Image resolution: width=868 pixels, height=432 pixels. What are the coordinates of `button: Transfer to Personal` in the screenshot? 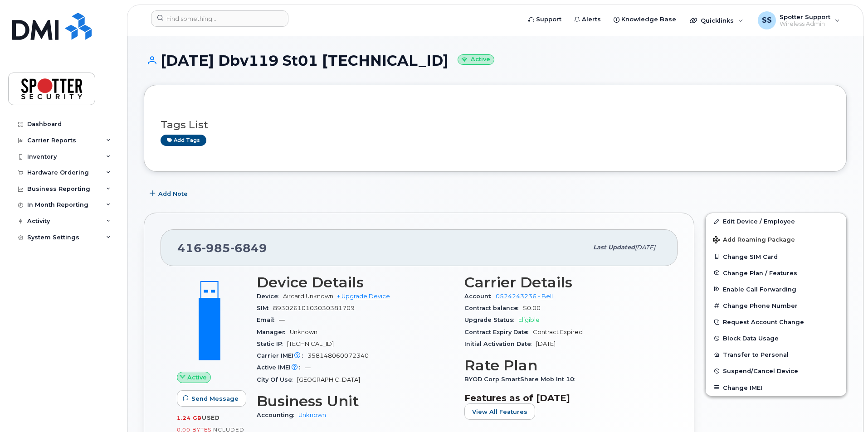 It's located at (776, 355).